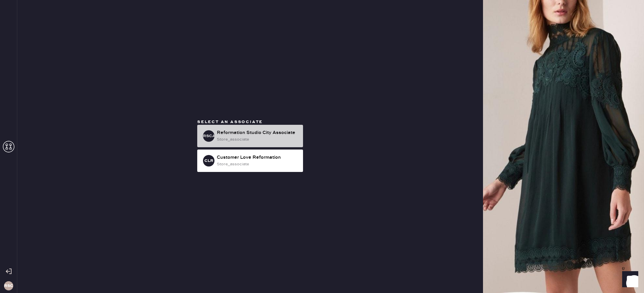 The height and width of the screenshot is (293, 644). What do you see at coordinates (257, 133) in the screenshot?
I see `div: Reformation Studio City Associate` at bounding box center [257, 133].